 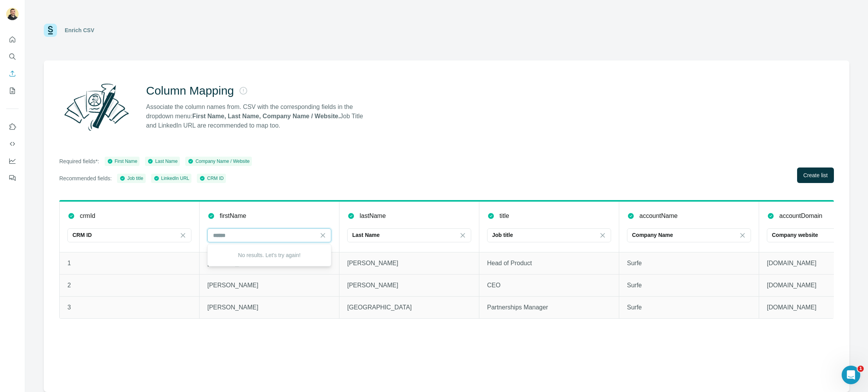 What do you see at coordinates (12, 144) in the screenshot?
I see `button: Use Surfe API` at bounding box center [12, 144].